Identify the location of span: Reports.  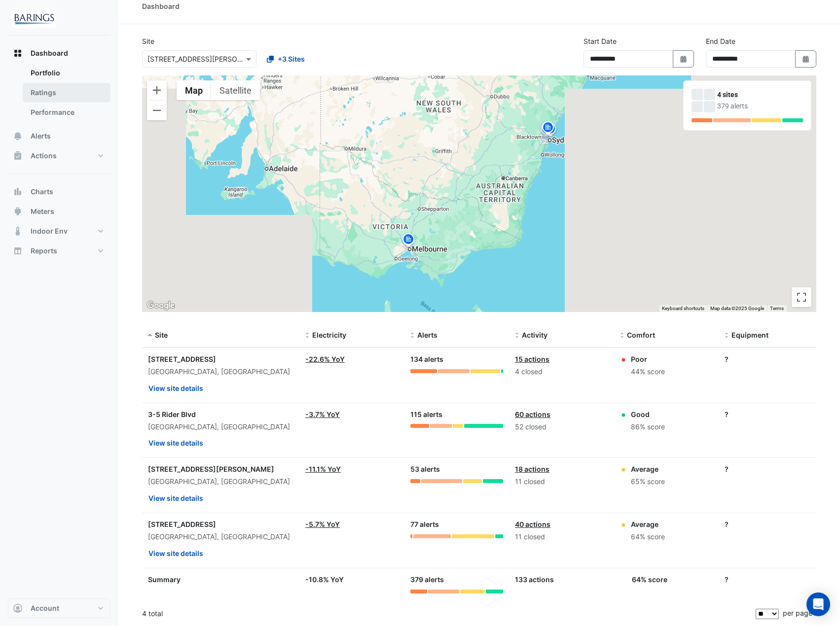
(44, 251).